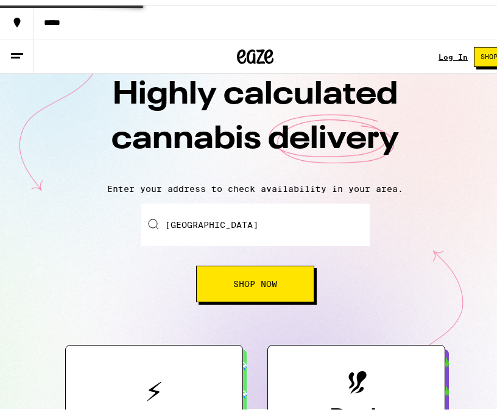 This screenshot has height=415, width=497. What do you see at coordinates (255, 219) in the screenshot?
I see `input: Enter your delivery address` at bounding box center [255, 219].